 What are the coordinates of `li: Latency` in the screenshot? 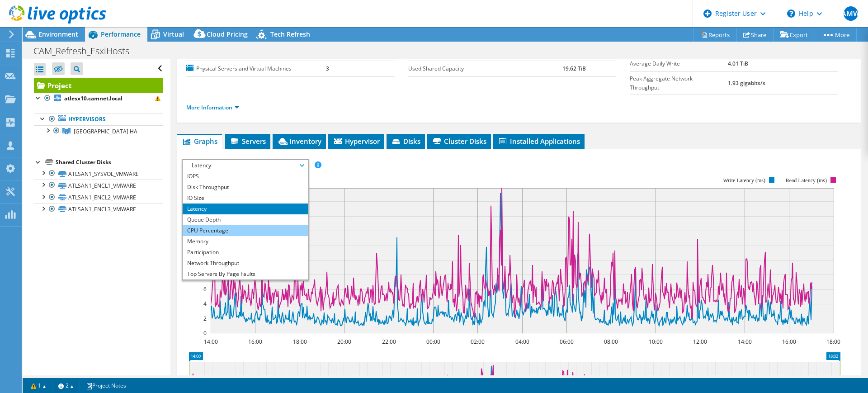 It's located at (245, 209).